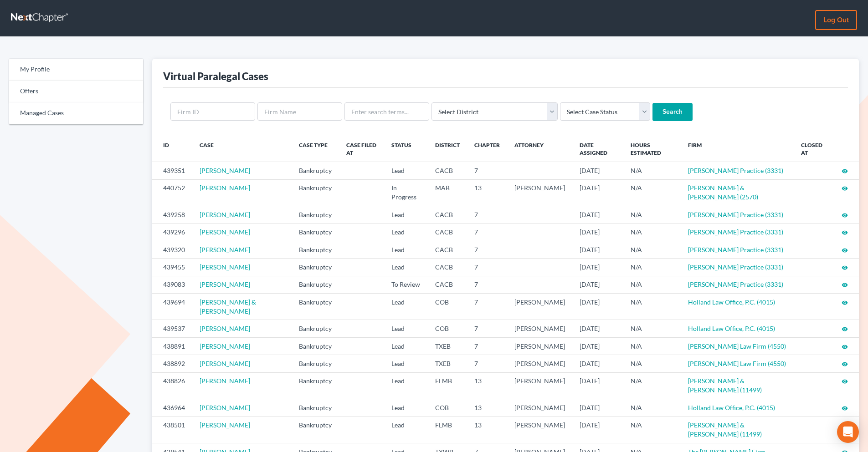 The image size is (868, 452). What do you see at coordinates (406, 149) in the screenshot?
I see `th: Status` at bounding box center [406, 149].